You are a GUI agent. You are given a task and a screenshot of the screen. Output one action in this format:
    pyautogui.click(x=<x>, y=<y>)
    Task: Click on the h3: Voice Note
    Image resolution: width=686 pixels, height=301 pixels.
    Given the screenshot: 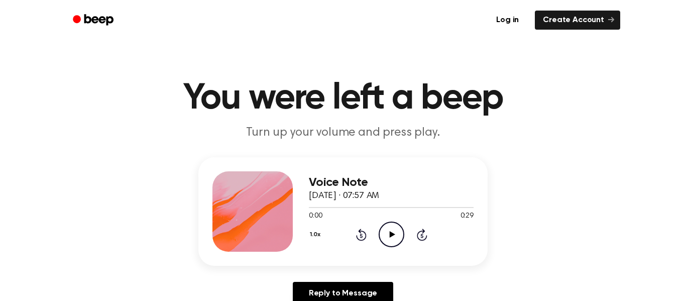 What is the action you would take?
    pyautogui.click(x=391, y=182)
    